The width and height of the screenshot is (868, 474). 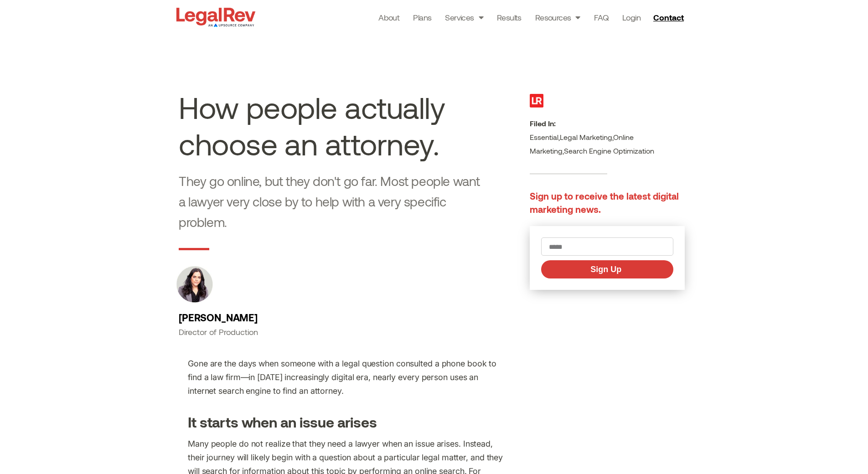 I want to click on a: Legal Marketing, so click(x=586, y=137).